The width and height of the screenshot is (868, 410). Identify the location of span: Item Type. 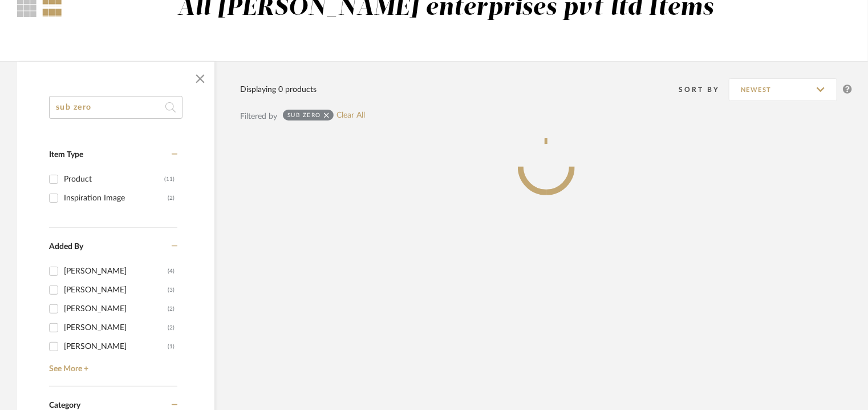
(66, 155).